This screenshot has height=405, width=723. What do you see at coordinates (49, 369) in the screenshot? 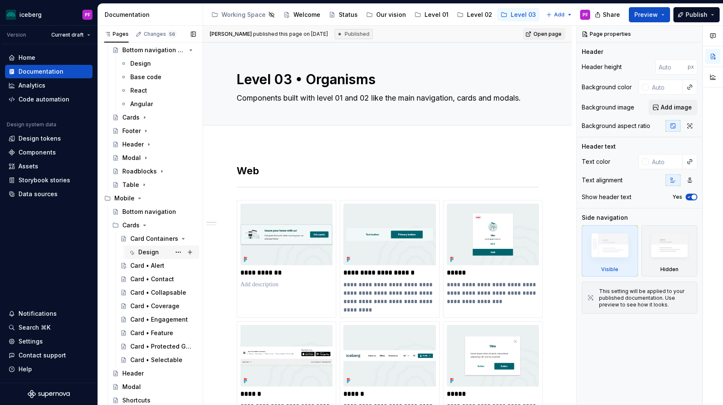
I see `button: Help` at bounding box center [49, 369].